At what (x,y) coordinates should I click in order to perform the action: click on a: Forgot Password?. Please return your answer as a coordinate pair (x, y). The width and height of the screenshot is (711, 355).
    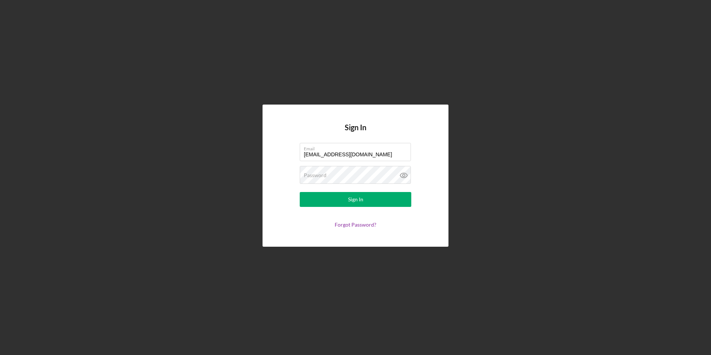
    Looking at the image, I should click on (356, 224).